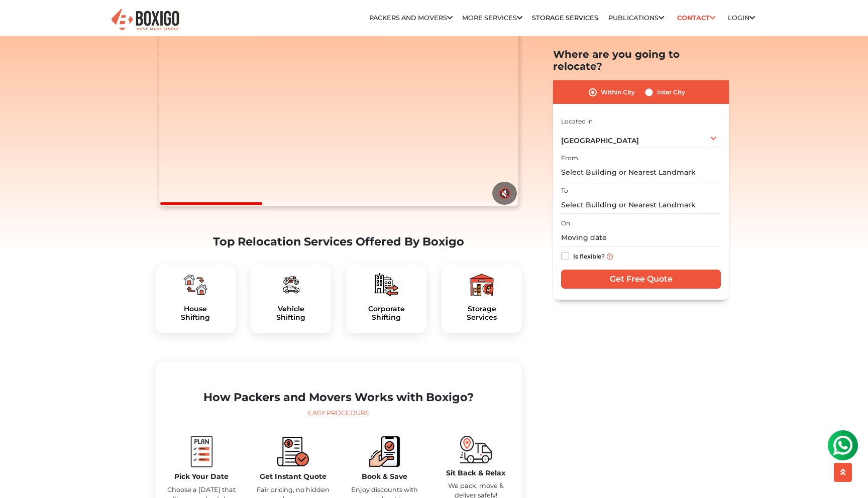  I want to click on input: Moving date, so click(641, 238).